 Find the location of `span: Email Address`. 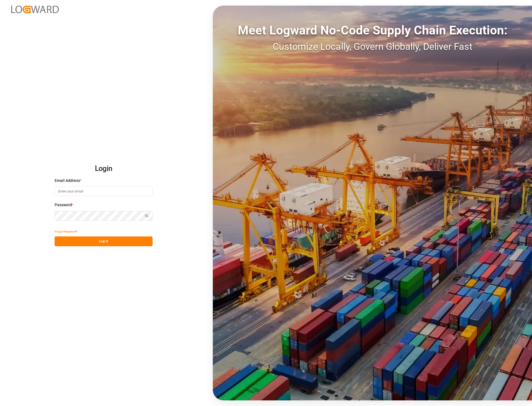

span: Email Address is located at coordinates (67, 181).